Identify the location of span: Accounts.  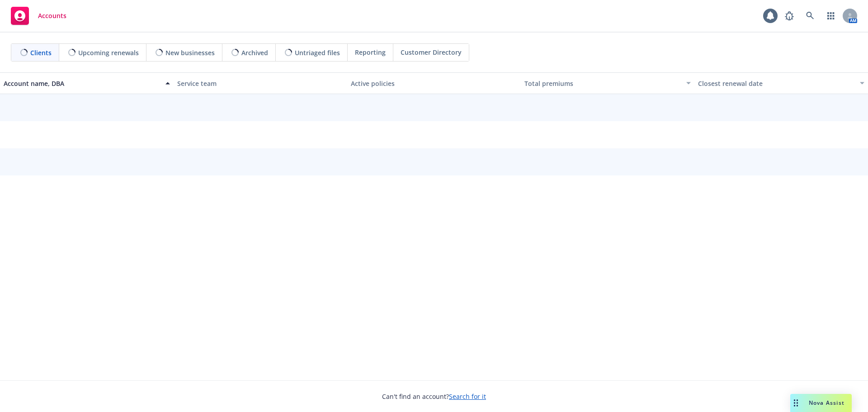
(52, 16).